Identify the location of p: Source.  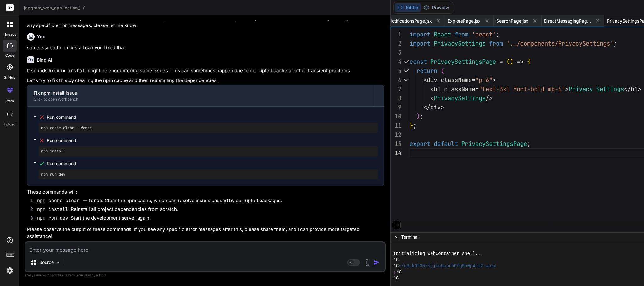
(47, 263).